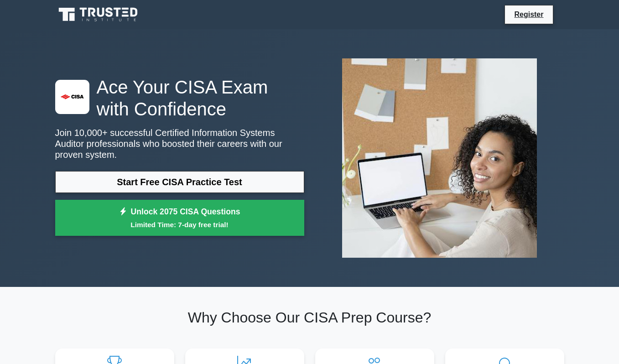  What do you see at coordinates (180, 225) in the screenshot?
I see `small: Limited Time: 7-day free trial!` at bounding box center [180, 225].